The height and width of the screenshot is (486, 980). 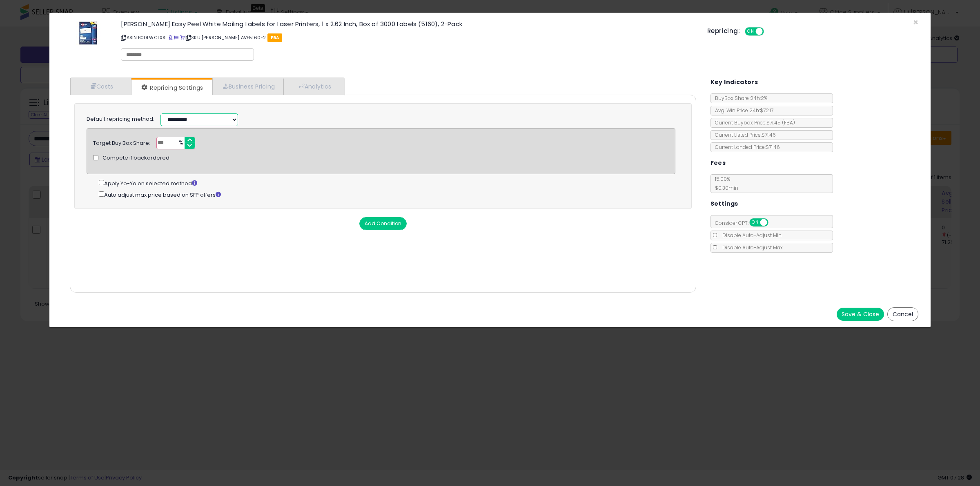 I want to click on h5: Key Indicators, so click(x=734, y=82).